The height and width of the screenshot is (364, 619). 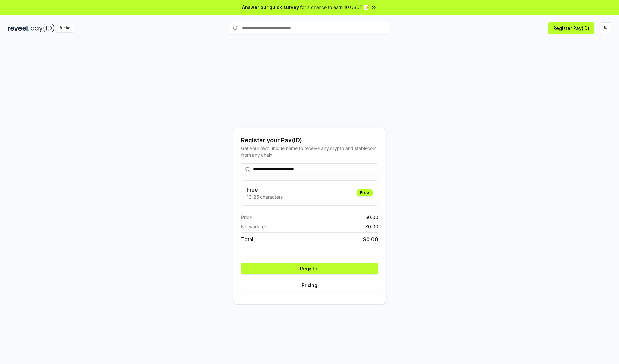 What do you see at coordinates (310, 140) in the screenshot?
I see `div: Register your Pay(ID)` at bounding box center [310, 140].